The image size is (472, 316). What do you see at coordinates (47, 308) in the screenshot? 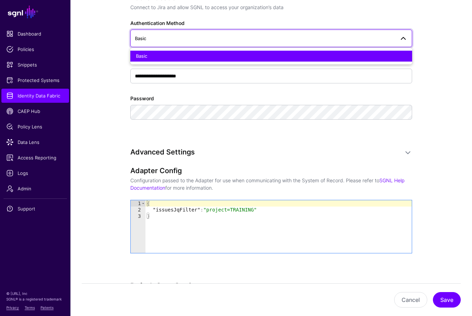
I see `a: Patents` at bounding box center [47, 308].